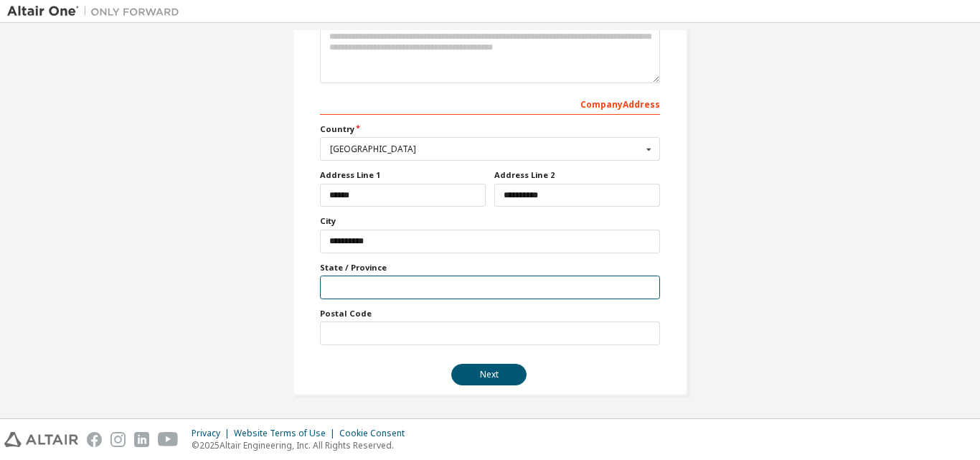 This screenshot has height=460, width=980. I want to click on label: City, so click(490, 221).